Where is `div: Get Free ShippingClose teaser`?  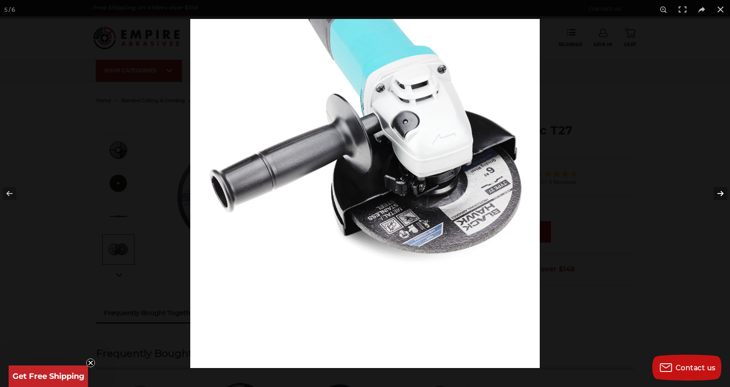 div: Get Free ShippingClose teaser is located at coordinates (48, 377).